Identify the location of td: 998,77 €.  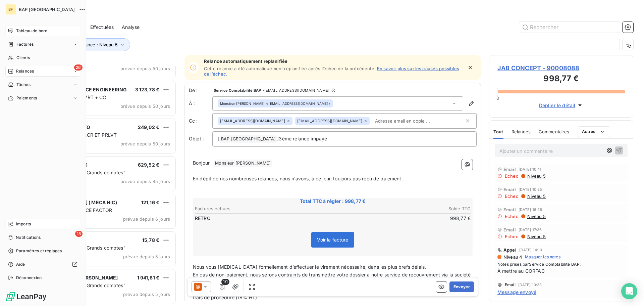
(402, 218).